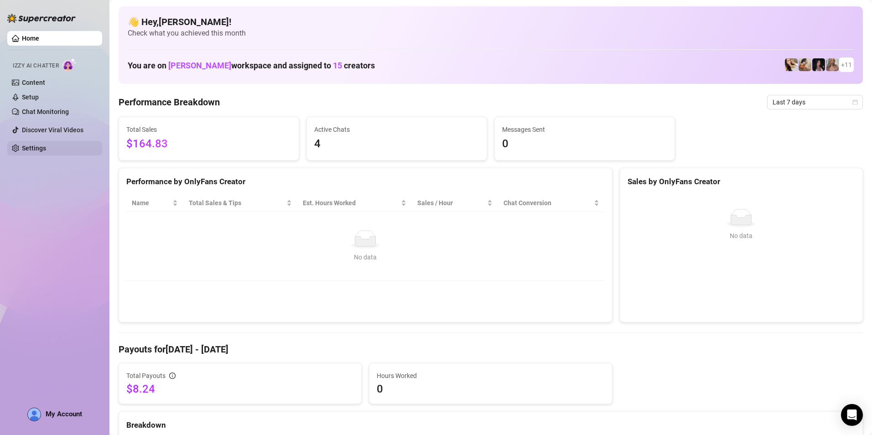 This screenshot has height=435, width=872. Describe the element at coordinates (42, 18) in the screenshot. I see `img: logo-BBDzfeDw.svg` at that location.